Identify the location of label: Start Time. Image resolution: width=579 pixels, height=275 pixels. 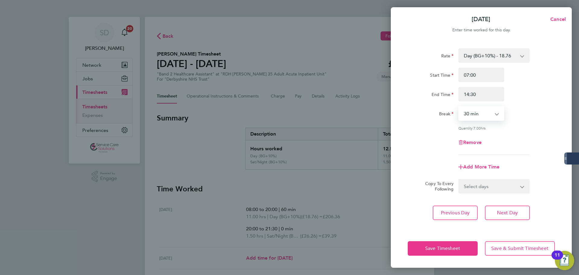
(442, 76).